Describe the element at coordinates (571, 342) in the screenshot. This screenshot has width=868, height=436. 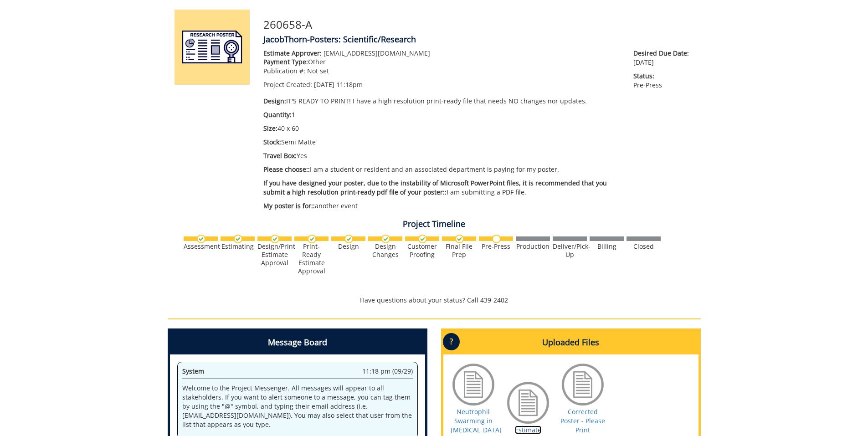
I see `h4: Uploaded Files` at that location.